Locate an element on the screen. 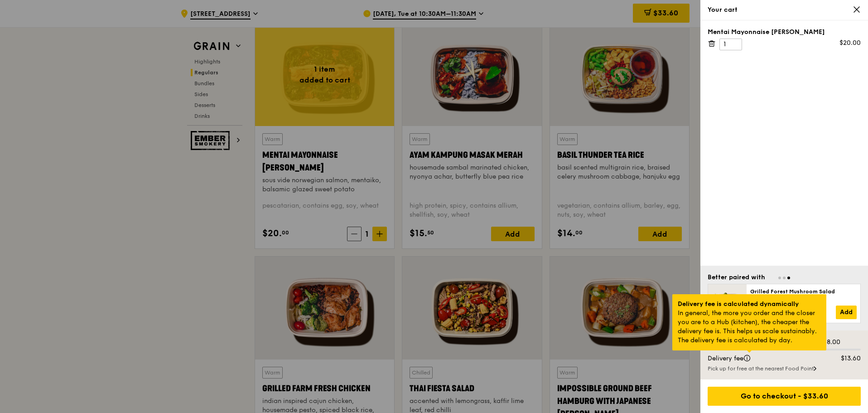 The image size is (868, 413). span: Go to slide 3 is located at coordinates (789, 278).